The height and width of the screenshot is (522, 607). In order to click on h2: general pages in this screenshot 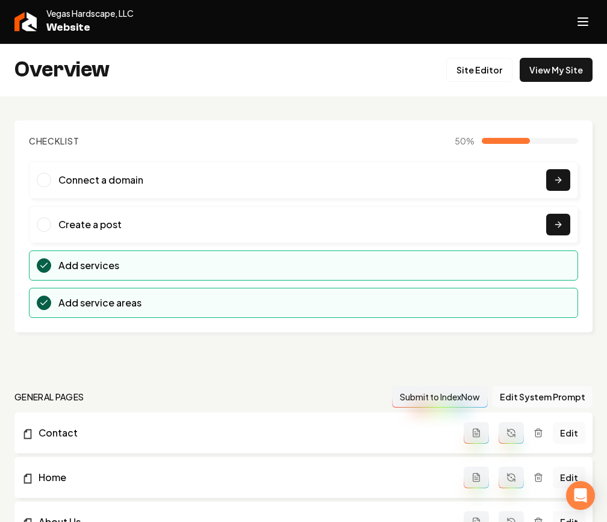, I will do `click(49, 397)`.